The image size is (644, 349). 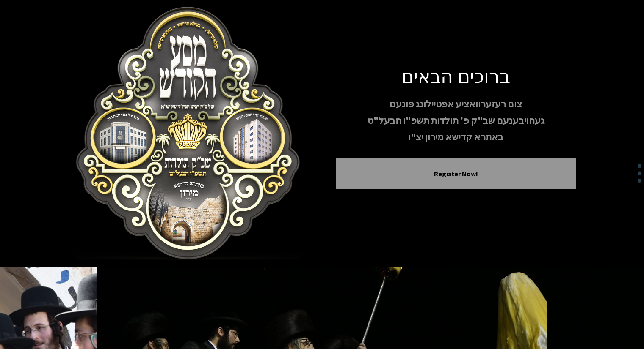 I want to click on button: Register Now!, so click(x=456, y=174).